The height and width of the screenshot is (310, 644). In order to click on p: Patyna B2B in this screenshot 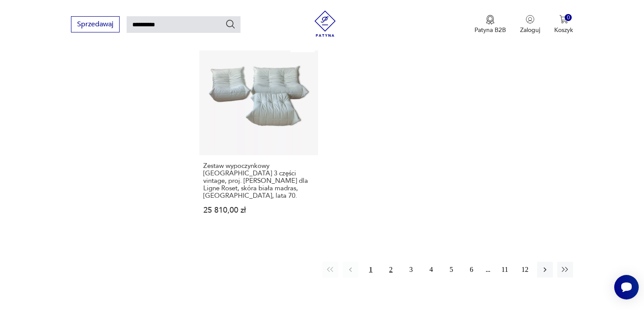, I will do `click(490, 30)`.